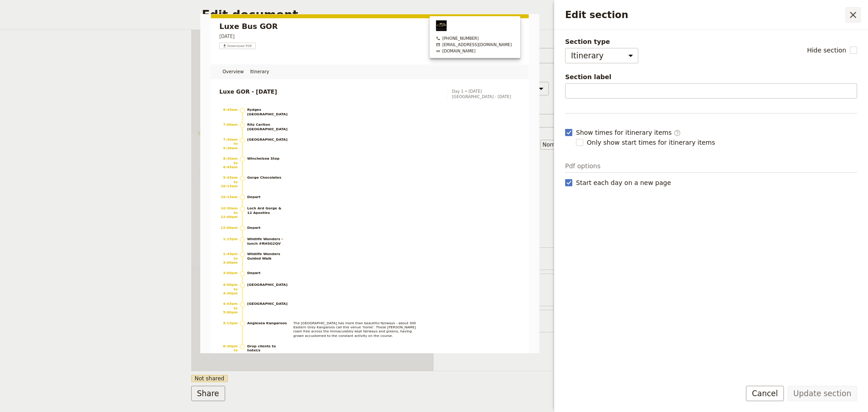 The height and width of the screenshot is (412, 868). What do you see at coordinates (66, 58) in the screenshot?
I see `span: Download PDF` at bounding box center [66, 58].